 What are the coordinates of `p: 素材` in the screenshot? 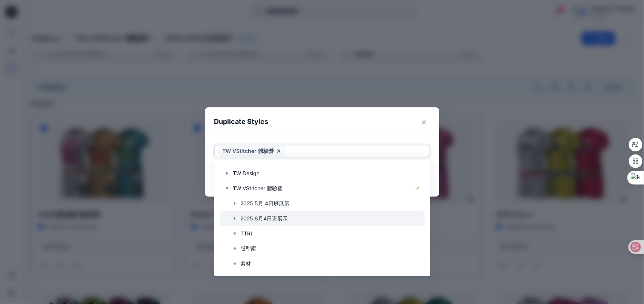 It's located at (246, 264).